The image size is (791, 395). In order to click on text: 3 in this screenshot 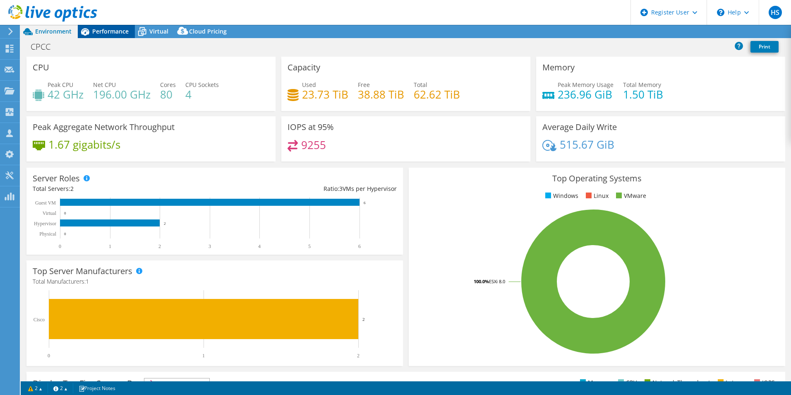, I will do `click(210, 246)`.